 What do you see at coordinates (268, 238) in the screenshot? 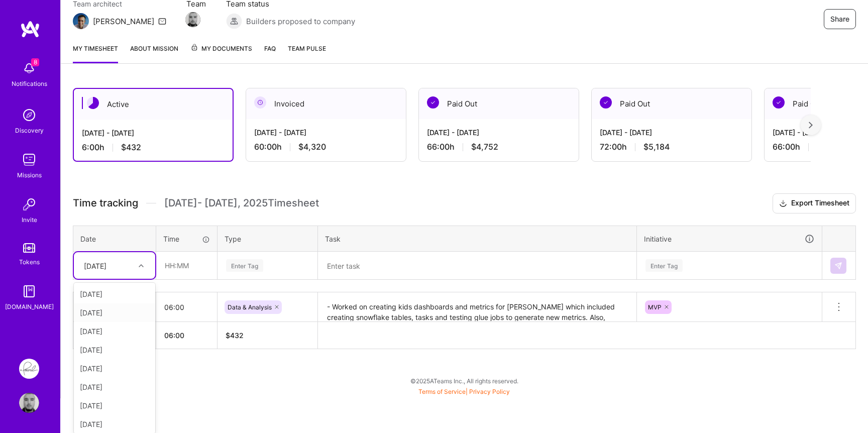
I see `th: Type` at bounding box center [268, 238].